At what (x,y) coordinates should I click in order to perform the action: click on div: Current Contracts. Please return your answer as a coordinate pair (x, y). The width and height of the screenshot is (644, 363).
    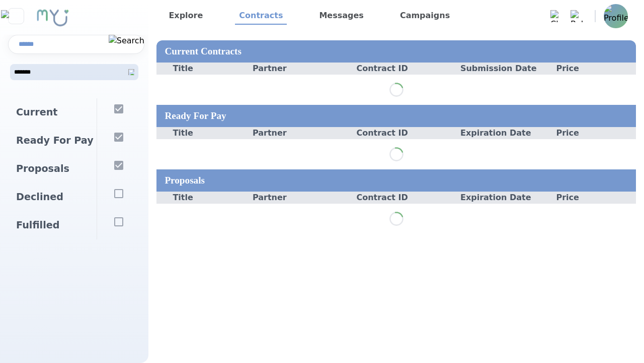
    Looking at the image, I should click on (396, 51).